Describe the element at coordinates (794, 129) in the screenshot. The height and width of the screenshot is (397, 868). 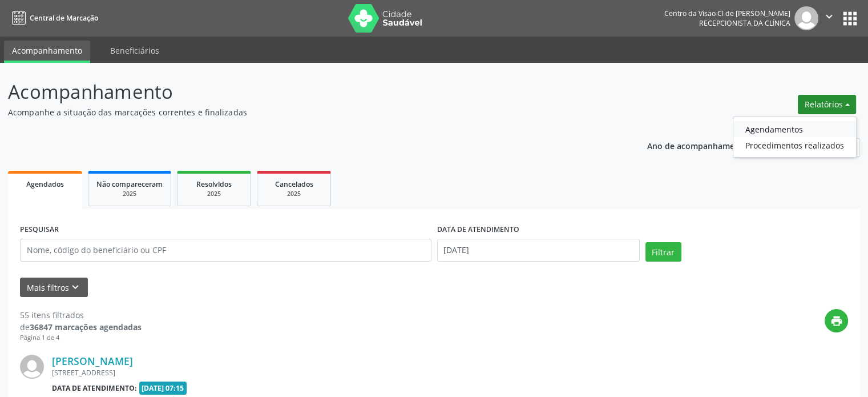
I see `a: Agendamentos` at that location.